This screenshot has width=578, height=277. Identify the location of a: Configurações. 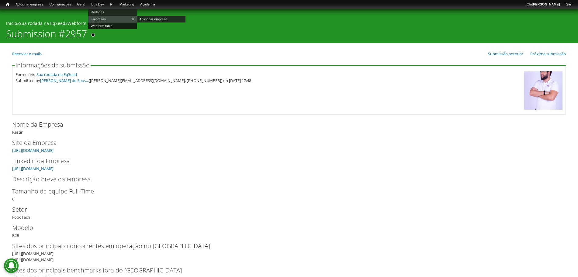
(60, 5).